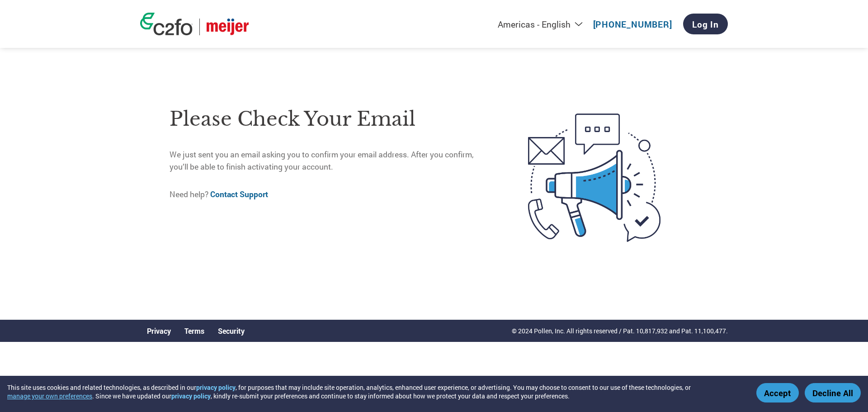  I want to click on img: open-email, so click(594, 178).